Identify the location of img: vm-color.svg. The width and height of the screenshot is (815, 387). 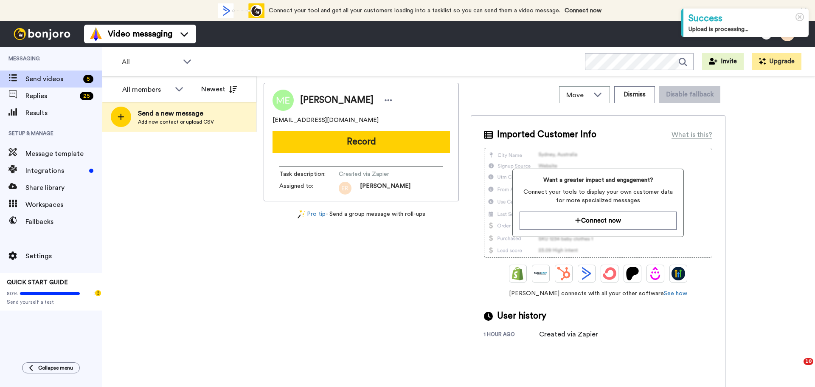
(96, 34).